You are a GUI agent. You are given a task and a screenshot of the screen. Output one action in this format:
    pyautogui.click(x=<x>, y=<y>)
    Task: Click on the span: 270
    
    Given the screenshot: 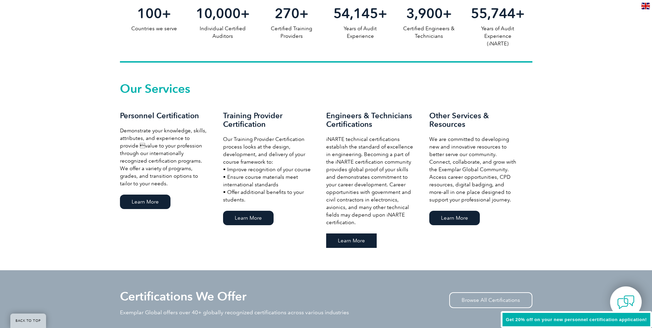 What is the action you would take?
    pyautogui.click(x=287, y=13)
    